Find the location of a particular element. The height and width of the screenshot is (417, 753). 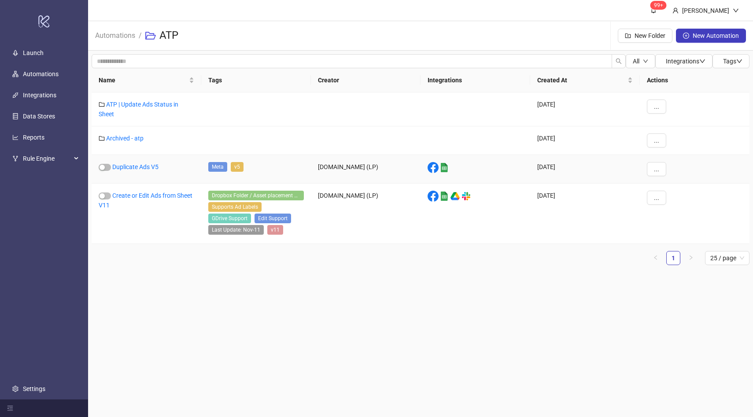

span: Integrations is located at coordinates (686, 61).